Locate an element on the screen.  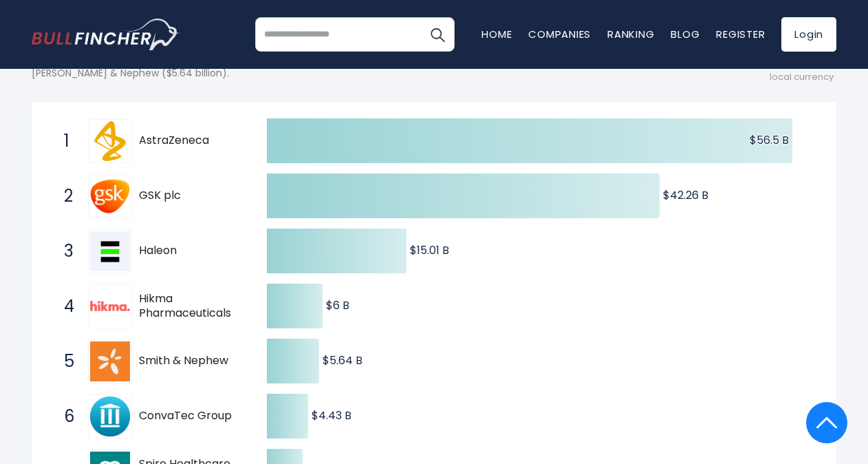
text: $42.26 B is located at coordinates (686, 195).